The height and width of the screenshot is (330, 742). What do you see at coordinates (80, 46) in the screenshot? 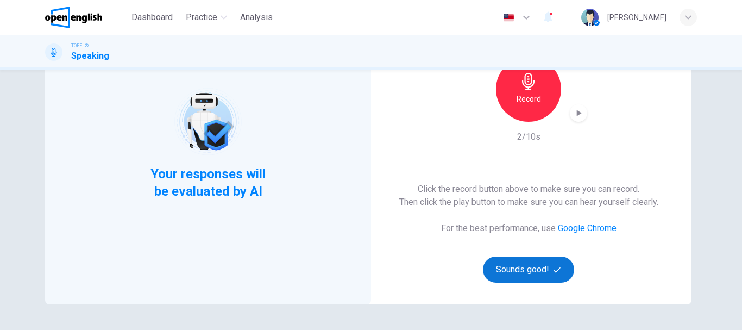
I see `span: TOEFL®` at bounding box center [80, 46].